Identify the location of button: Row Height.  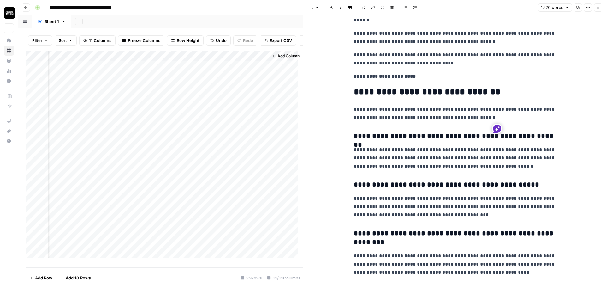
(185, 40).